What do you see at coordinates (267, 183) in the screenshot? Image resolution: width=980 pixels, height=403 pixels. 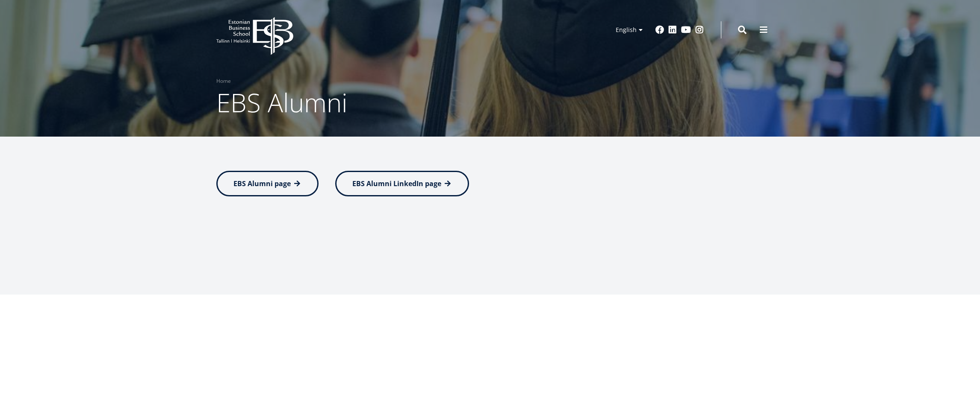 I see `a: EBS Alumni page` at bounding box center [267, 183].